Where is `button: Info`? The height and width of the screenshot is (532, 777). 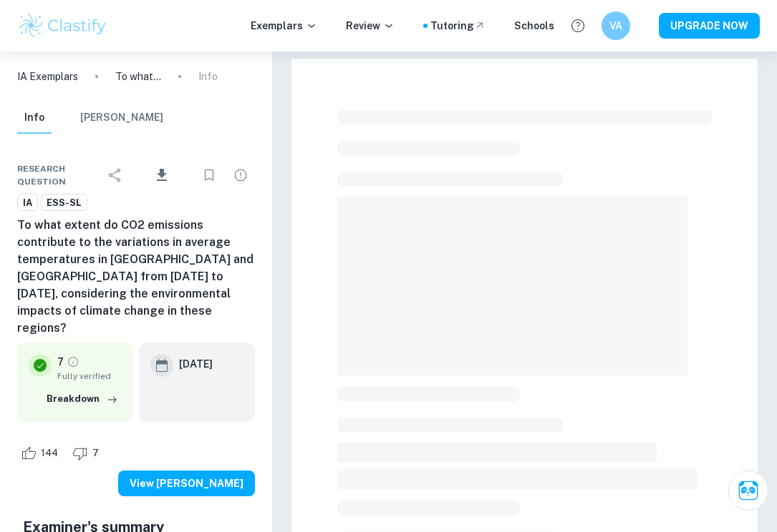
button: Info is located at coordinates (35, 118).